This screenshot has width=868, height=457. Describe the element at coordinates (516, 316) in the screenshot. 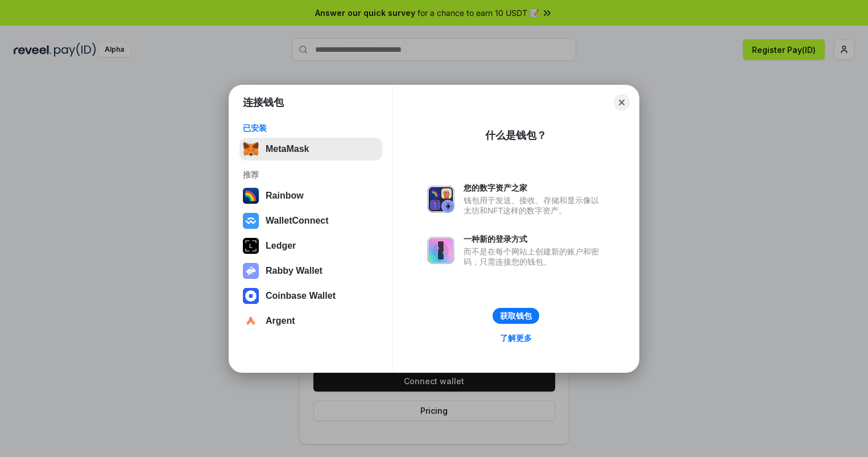

I see `div: 获取钱包` at that location.